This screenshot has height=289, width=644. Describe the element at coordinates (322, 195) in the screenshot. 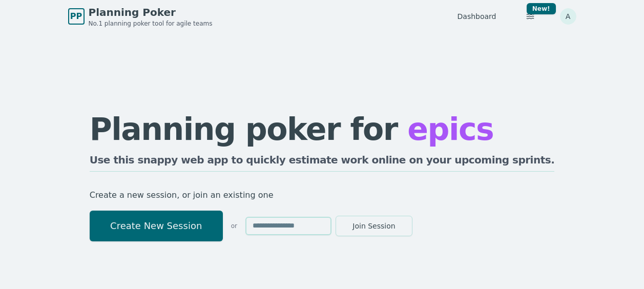

I see `p: Create a new session, or join an existing one` at that location.